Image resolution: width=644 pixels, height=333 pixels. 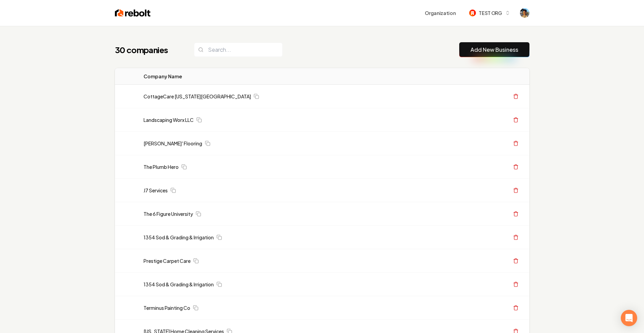 What do you see at coordinates (169, 120) in the screenshot?
I see `a: Landscaping Worx LLC` at bounding box center [169, 120].